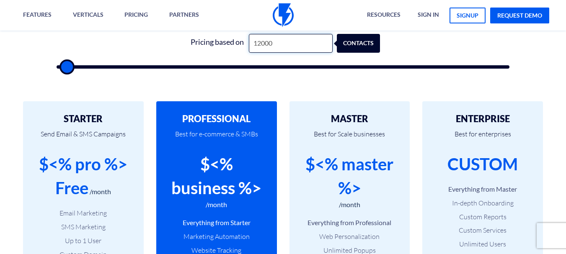  What do you see at coordinates (72, 188) in the screenshot?
I see `div: Free` at bounding box center [72, 188].